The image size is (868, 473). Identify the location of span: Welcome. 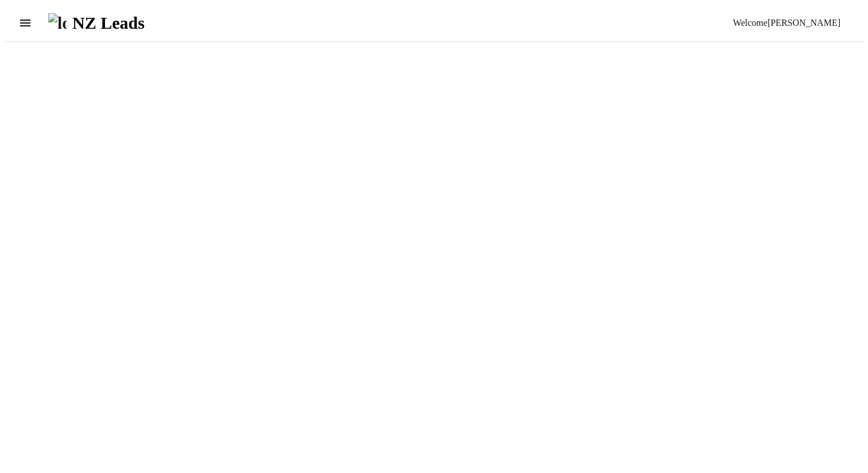
(750, 22).